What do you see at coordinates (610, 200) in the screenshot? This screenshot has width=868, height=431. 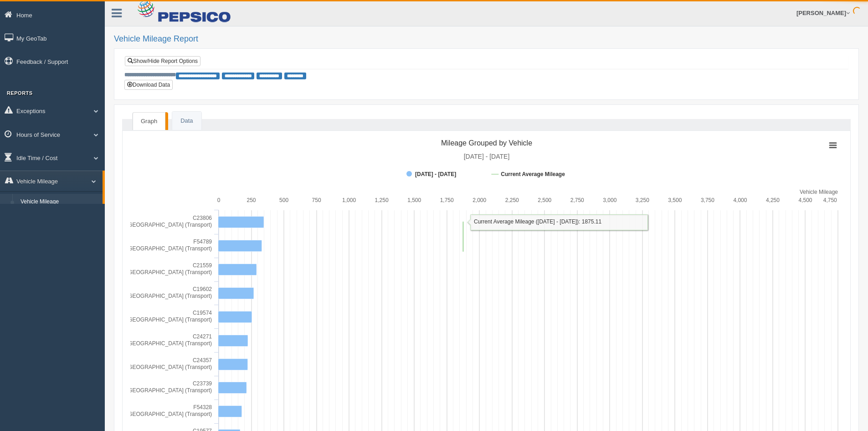 I see `text: 3,000` at bounding box center [610, 200].